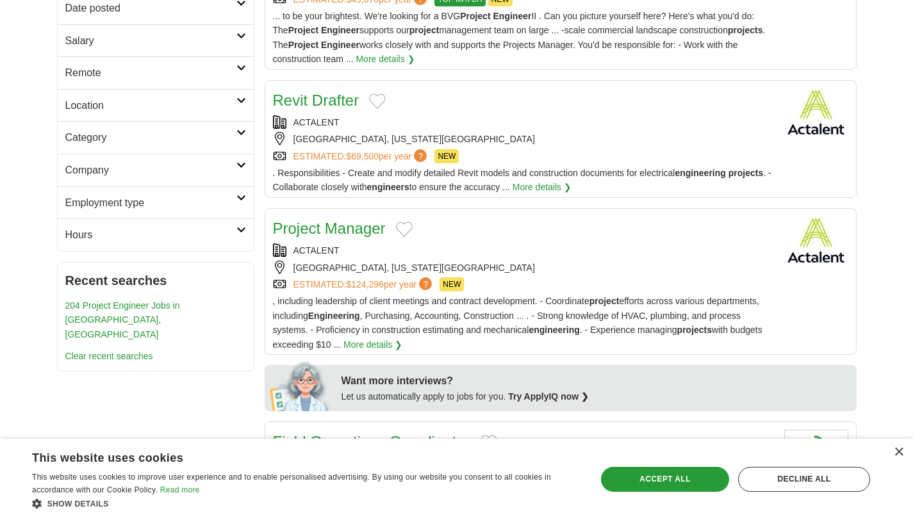 The image size is (913, 520). What do you see at coordinates (519, 37) in the screenshot?
I see `span: ... to be your brightest. We're looking for a BVG II . Can you picture yourself here? Here's what...` at bounding box center [519, 37].